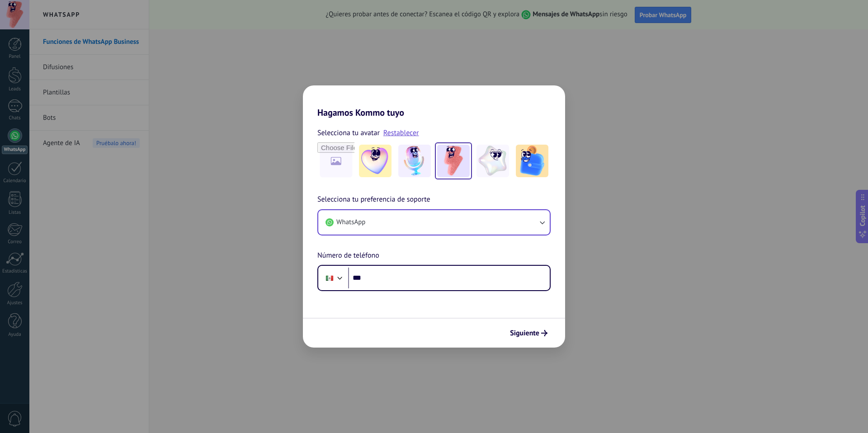  I want to click on div: Mexico: + 52, so click(330, 278).